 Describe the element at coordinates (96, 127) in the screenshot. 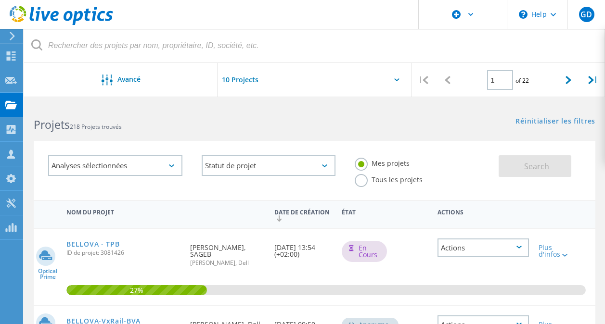

I see `span: 218 Projets trouvés` at that location.